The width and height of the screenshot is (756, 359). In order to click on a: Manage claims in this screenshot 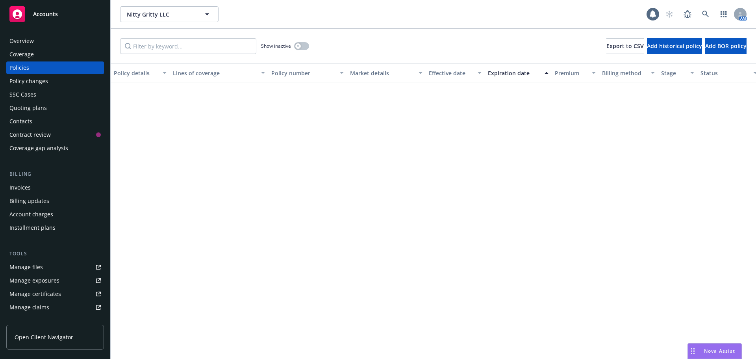, I will do `click(55, 307)`.